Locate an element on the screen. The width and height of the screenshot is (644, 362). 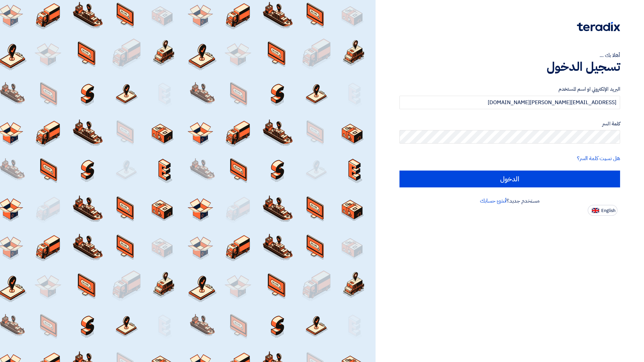
a: أنشئ حسابك is located at coordinates (493, 201).